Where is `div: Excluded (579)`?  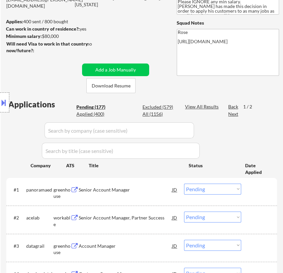 div: Excluded (579) is located at coordinates (159, 107).